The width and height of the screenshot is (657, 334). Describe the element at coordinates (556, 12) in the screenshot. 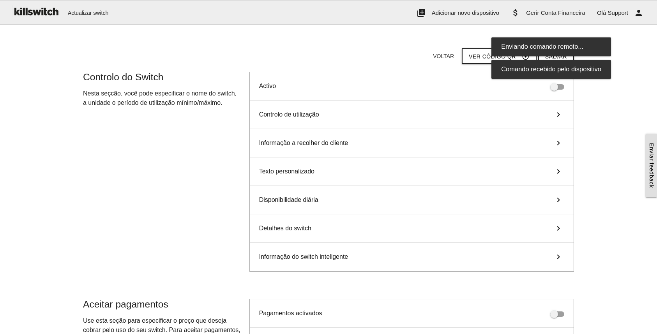

I see `span: Gerir Conta Financeira` at that location.